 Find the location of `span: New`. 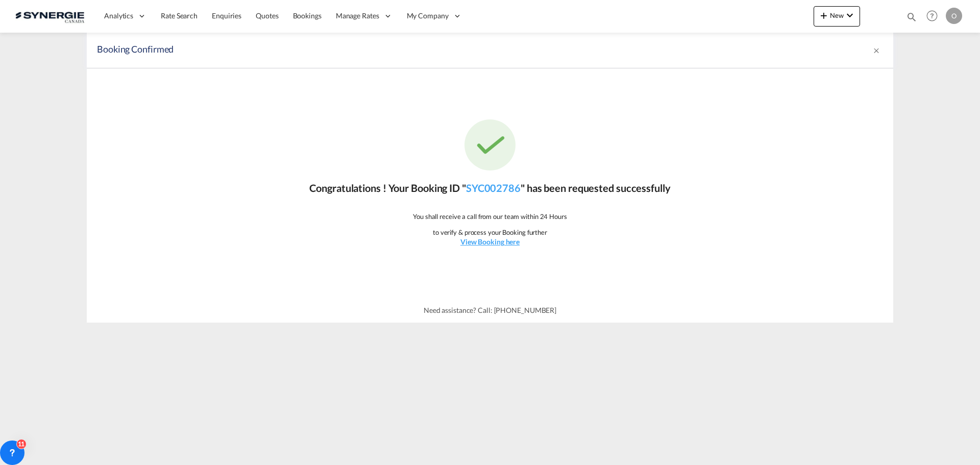

span: New is located at coordinates (836, 16).